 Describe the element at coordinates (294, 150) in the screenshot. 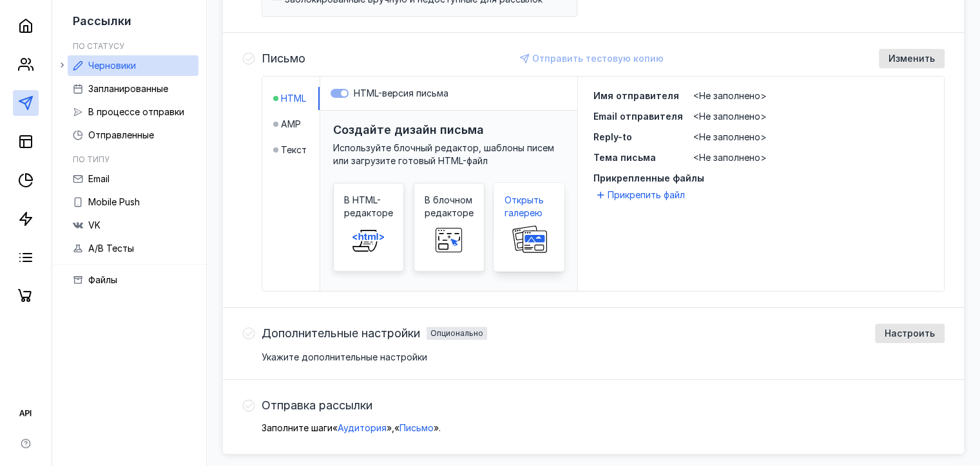

I see `span: Текст` at that location.